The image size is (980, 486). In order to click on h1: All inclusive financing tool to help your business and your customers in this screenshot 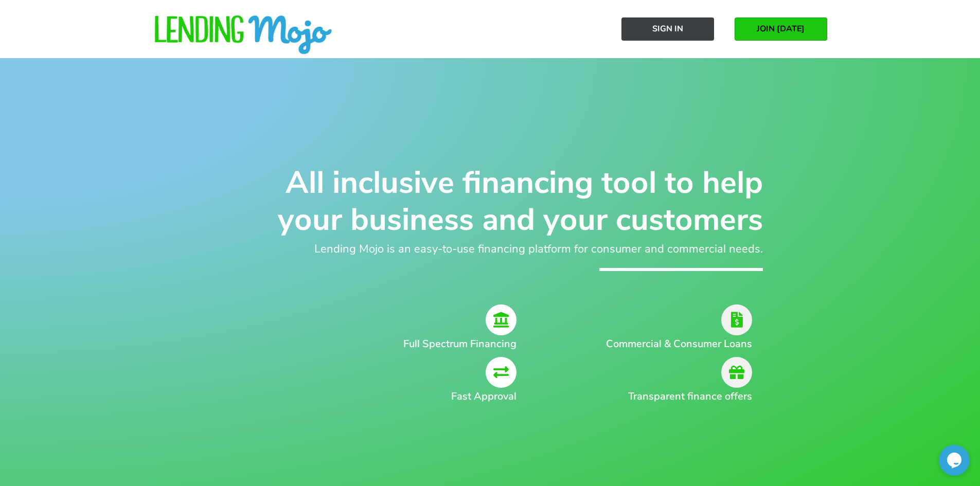, I will do `click(490, 201)`.